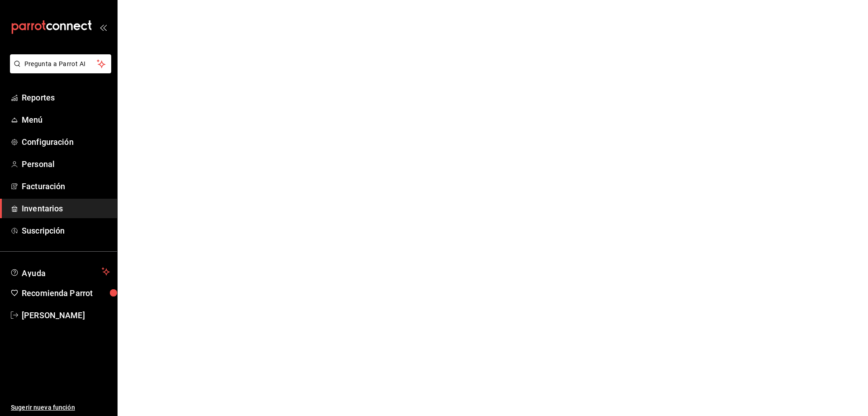  Describe the element at coordinates (103, 27) in the screenshot. I see `button: open_drawer_menu` at that location.